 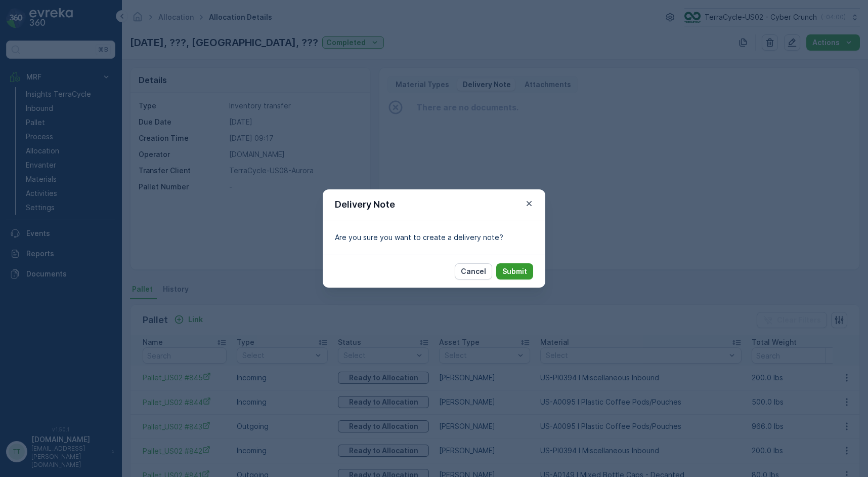 What do you see at coordinates (514, 272) in the screenshot?
I see `p: Submit` at bounding box center [514, 272].